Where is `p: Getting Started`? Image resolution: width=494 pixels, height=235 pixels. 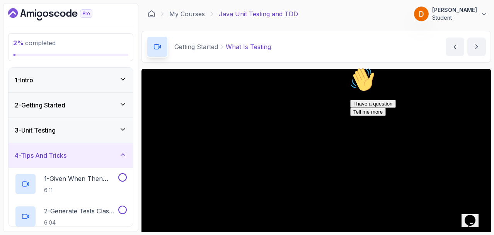 p: Getting Started is located at coordinates (196, 47).